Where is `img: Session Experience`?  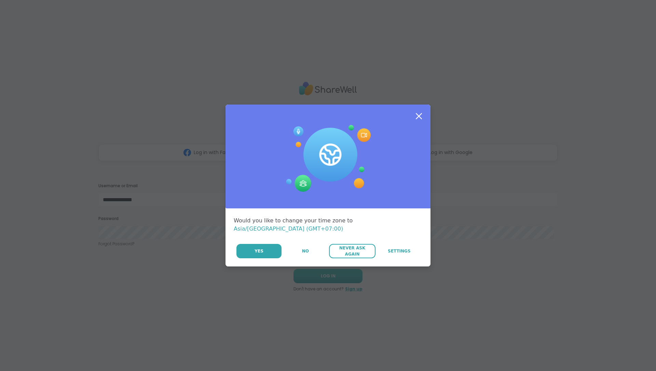 img: Session Experience is located at coordinates (328, 159).